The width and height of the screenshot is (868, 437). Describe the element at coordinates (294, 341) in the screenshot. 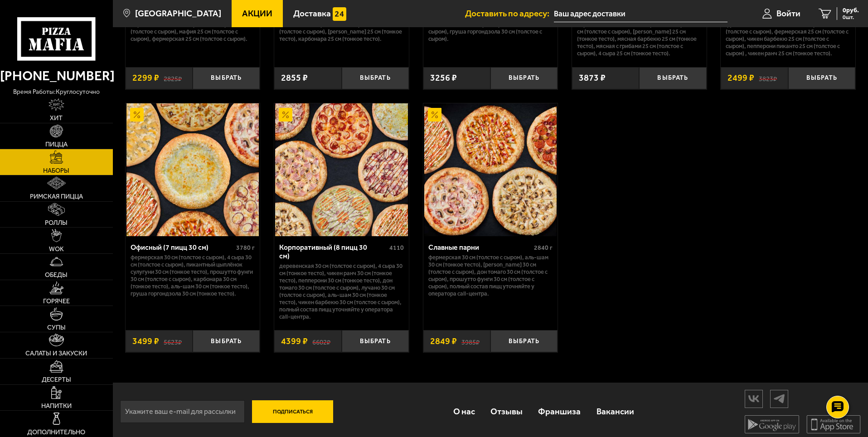

I see `span: 4399 ₽` at that location.